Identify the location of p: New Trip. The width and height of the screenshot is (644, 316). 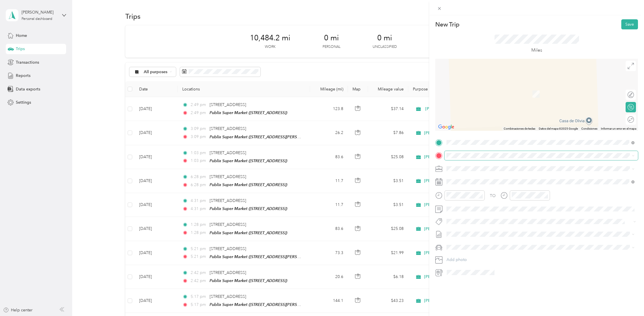
(447, 24).